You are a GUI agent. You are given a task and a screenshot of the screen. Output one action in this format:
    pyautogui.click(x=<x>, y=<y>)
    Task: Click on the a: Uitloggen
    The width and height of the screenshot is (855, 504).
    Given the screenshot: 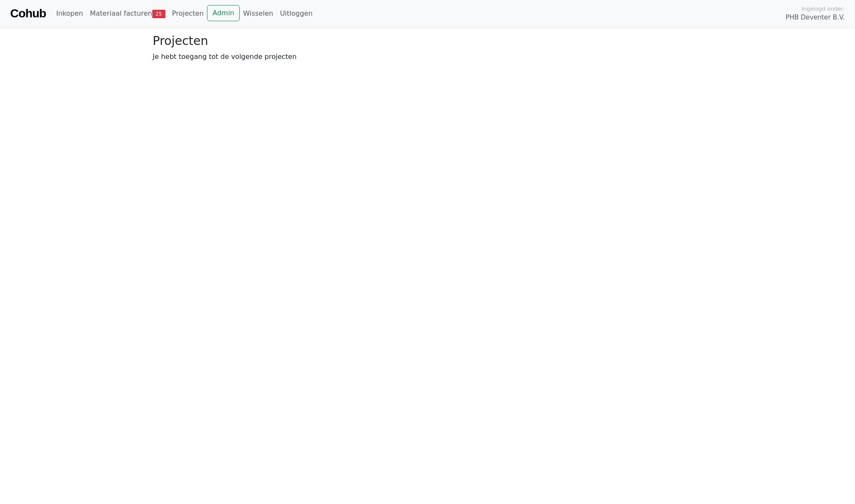 What is the action you would take?
    pyautogui.click(x=297, y=14)
    